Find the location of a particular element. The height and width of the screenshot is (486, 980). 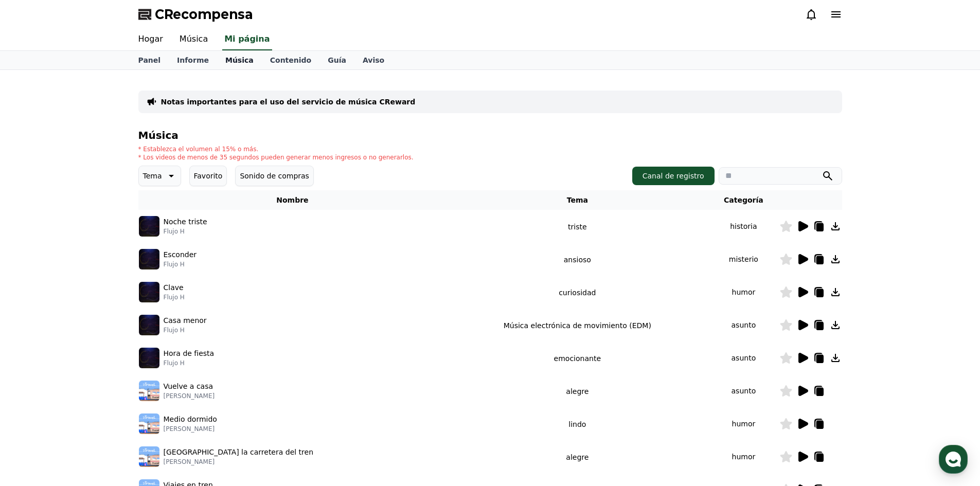

span: Home is located at coordinates (35, 346).